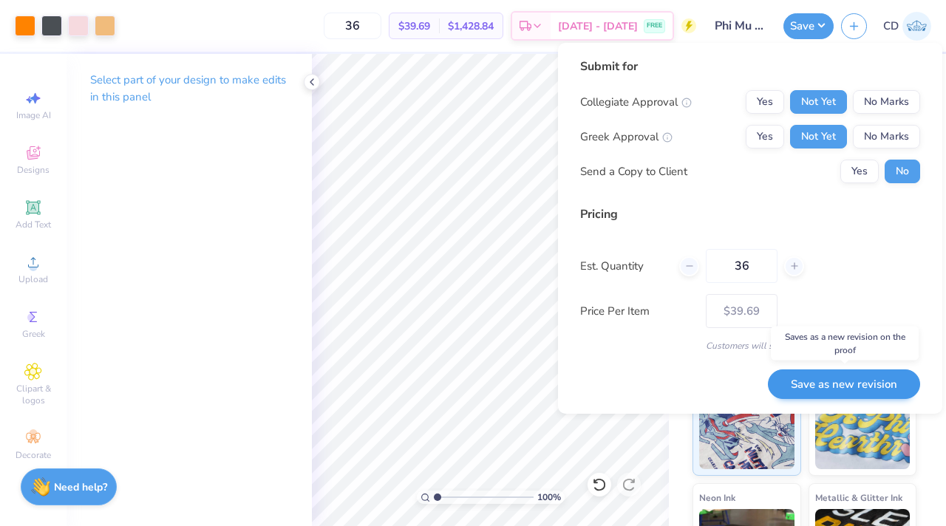 The width and height of the screenshot is (946, 526). Describe the element at coordinates (81, 487) in the screenshot. I see `strong: Need help?` at that location.